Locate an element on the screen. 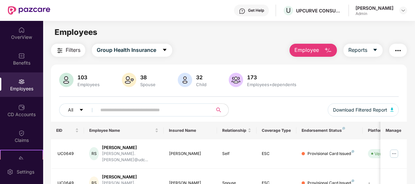 The height and width of the screenshot is (184, 415). span: Employee is located at coordinates (306, 50).